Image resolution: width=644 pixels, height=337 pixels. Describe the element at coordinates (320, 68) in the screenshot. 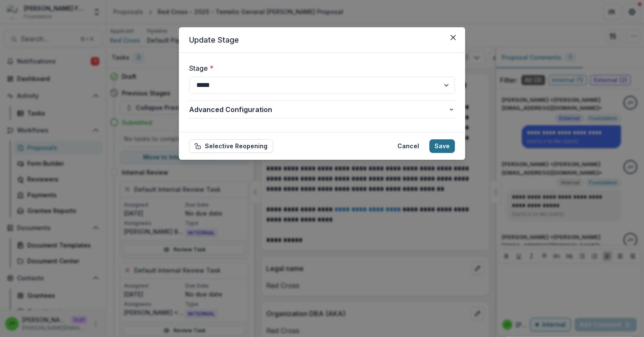

I see `label: Stage` at that location.